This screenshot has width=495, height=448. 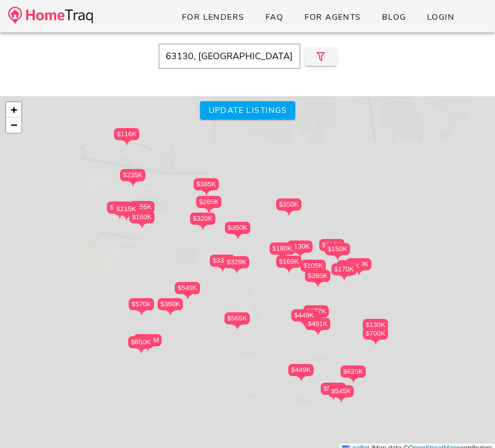 I want to click on div: $220K, so click(x=119, y=208).